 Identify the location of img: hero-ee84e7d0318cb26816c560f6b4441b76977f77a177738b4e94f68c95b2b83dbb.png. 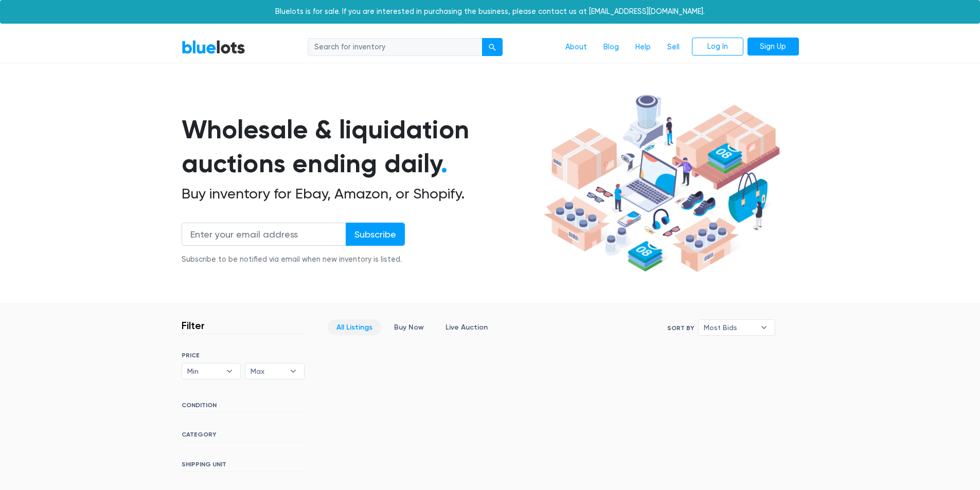
(661, 184).